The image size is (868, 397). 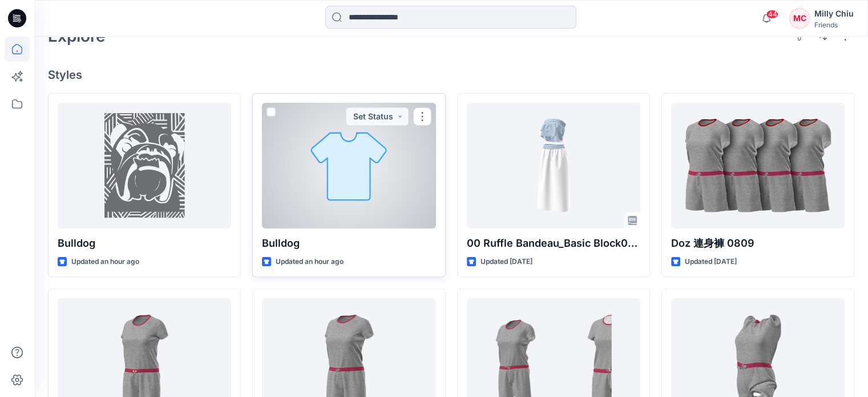 What do you see at coordinates (554, 243) in the screenshot?
I see `p: 00 Ruffle Bandeau_Basic Block0607` at bounding box center [554, 243].